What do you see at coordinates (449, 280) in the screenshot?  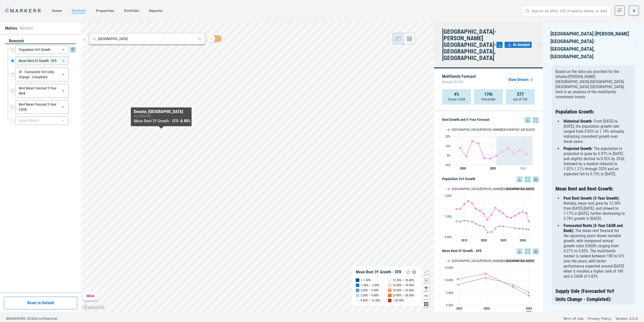 I see `text: 10.00%` at bounding box center [449, 280].